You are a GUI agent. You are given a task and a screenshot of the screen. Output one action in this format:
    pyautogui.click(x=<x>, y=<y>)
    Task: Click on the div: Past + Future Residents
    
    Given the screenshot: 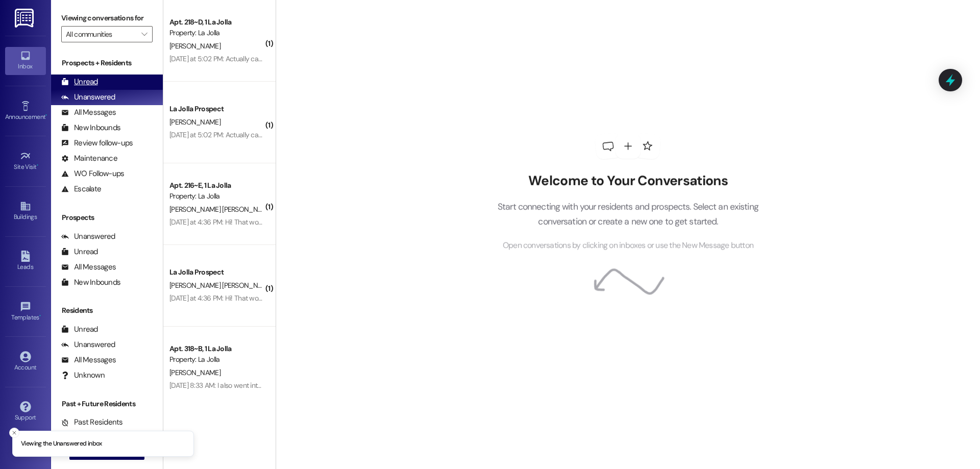 What is the action you would take?
    pyautogui.click(x=107, y=404)
    